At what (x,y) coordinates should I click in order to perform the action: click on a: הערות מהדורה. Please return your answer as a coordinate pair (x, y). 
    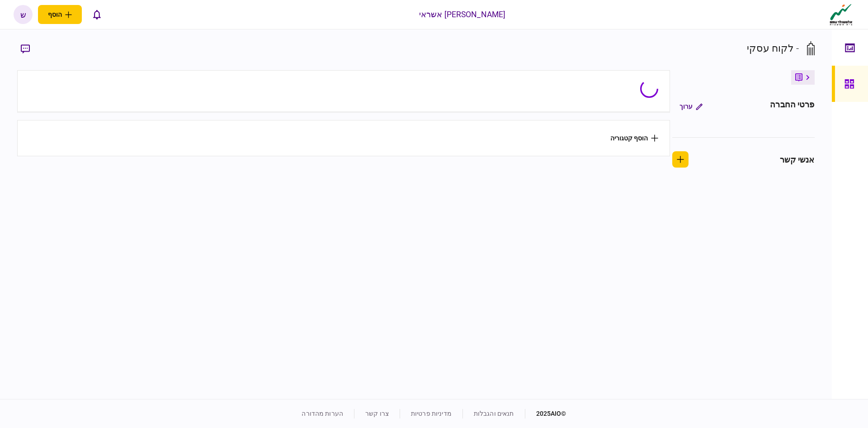
    Looking at the image, I should click on (322, 413).